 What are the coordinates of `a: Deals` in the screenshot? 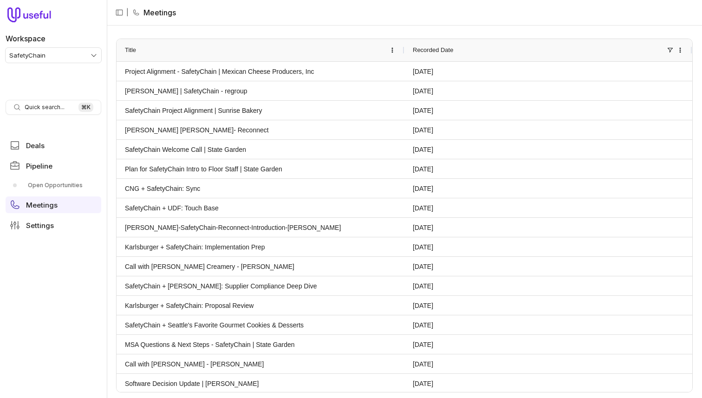 It's located at (53, 145).